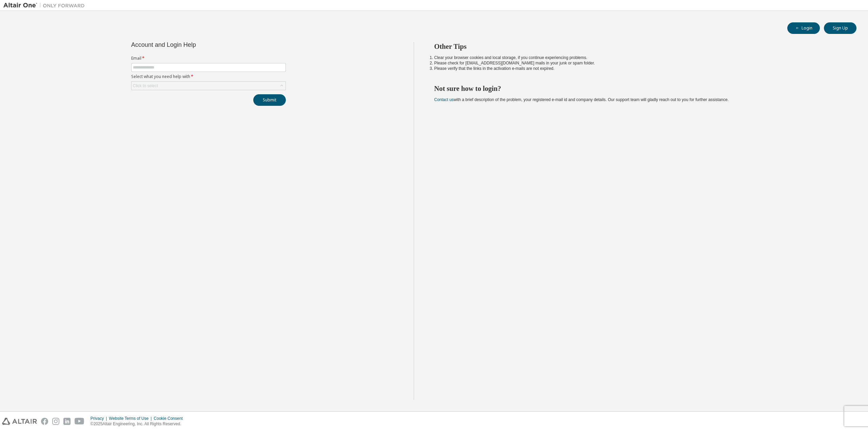 This screenshot has width=868, height=431. What do you see at coordinates (67, 421) in the screenshot?
I see `img: linkedin.svg` at bounding box center [67, 421].